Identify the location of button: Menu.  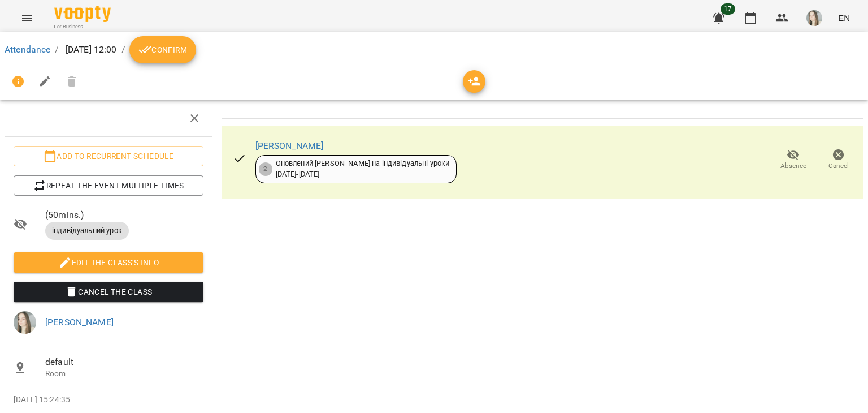
(27, 18).